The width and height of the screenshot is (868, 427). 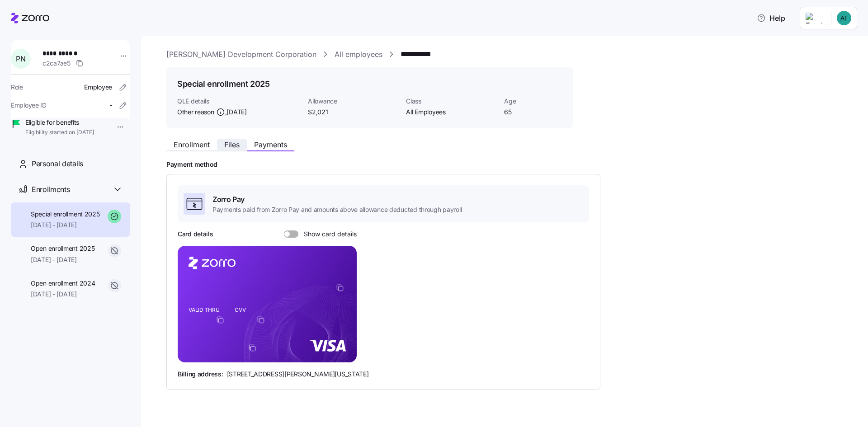 I want to click on button: Help, so click(x=771, y=18).